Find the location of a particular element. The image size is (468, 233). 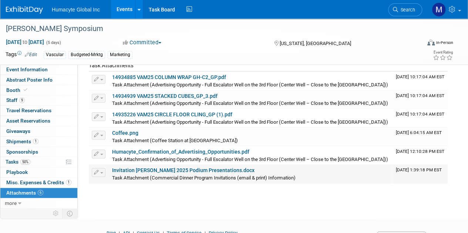

span: Event Information is located at coordinates (27, 70).